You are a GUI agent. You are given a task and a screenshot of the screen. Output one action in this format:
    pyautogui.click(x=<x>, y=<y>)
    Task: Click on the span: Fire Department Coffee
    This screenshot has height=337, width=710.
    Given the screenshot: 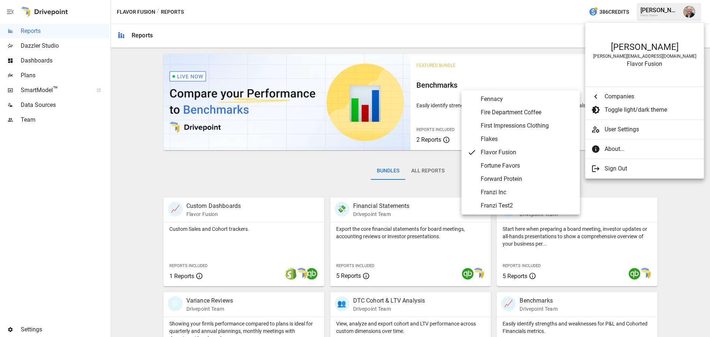 What is the action you would take?
    pyautogui.click(x=528, y=112)
    